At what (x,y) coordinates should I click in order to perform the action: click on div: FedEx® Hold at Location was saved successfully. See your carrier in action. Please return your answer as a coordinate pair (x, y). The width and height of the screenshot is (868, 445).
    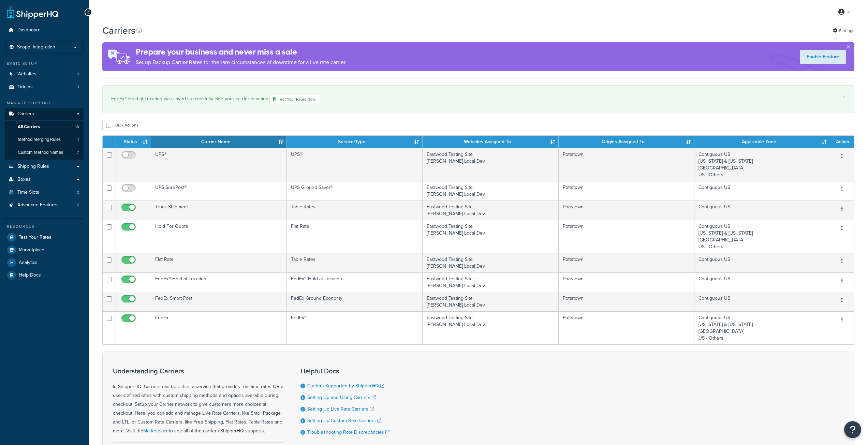
    Looking at the image, I should click on (478, 99).